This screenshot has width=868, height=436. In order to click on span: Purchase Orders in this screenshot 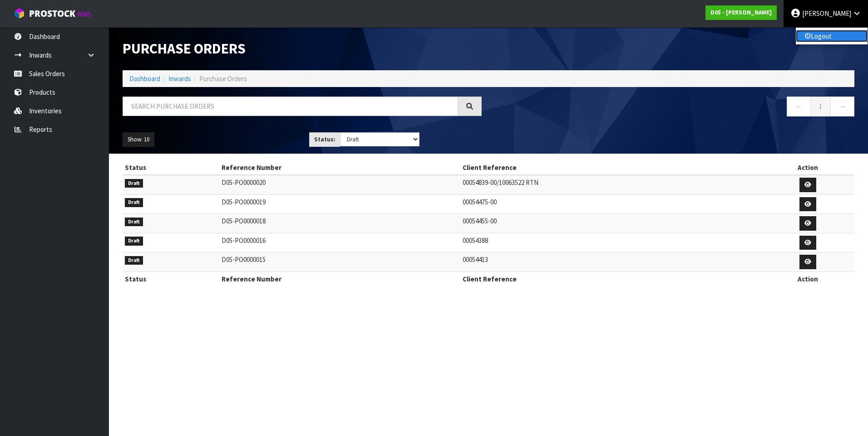, I will do `click(223, 78)`.